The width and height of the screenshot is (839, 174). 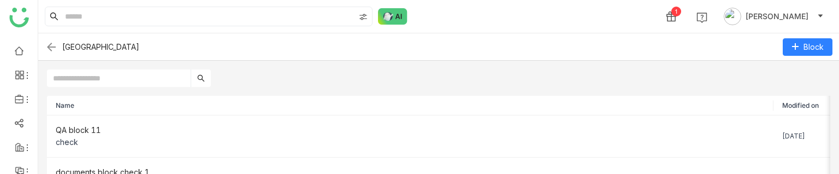 What do you see at coordinates (410, 142) in the screenshot?
I see `div: check` at bounding box center [410, 142].